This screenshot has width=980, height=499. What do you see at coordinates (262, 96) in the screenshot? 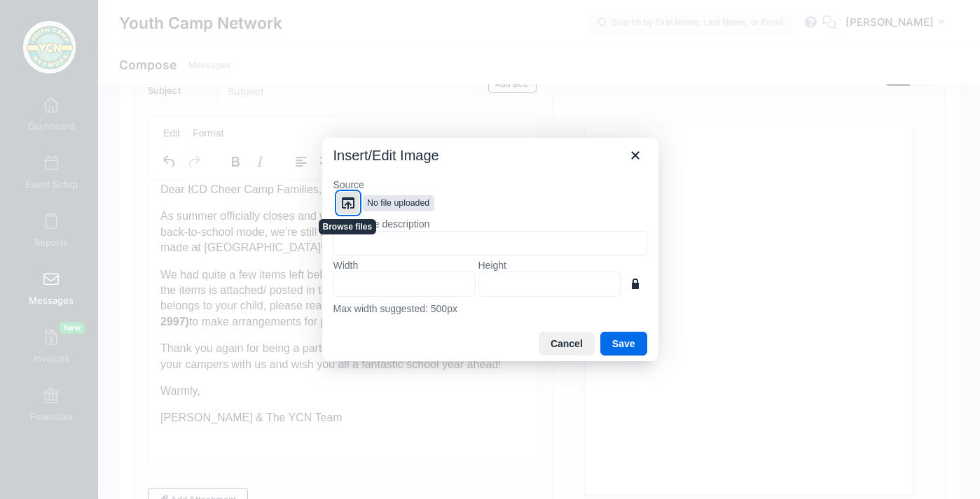
I see `strong: lost and found` at bounding box center [262, 96].